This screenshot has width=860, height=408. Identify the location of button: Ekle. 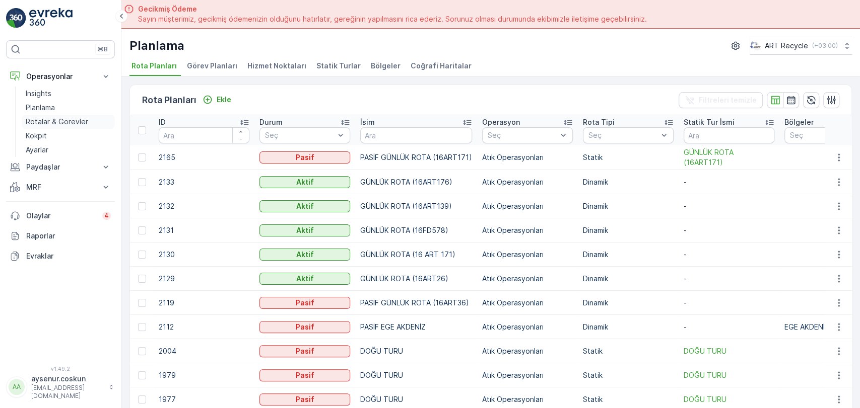
(217, 100).